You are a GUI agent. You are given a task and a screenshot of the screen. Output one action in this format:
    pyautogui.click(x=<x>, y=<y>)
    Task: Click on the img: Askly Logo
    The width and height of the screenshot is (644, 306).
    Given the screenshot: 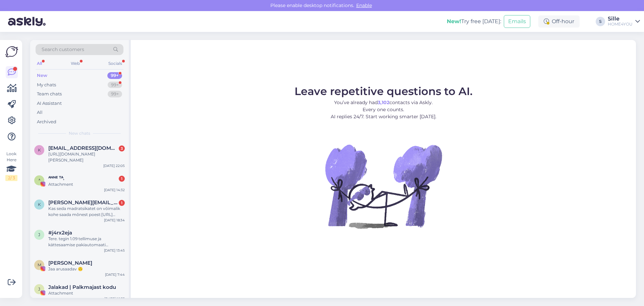 What is the action you would take?
    pyautogui.click(x=12, y=52)
    